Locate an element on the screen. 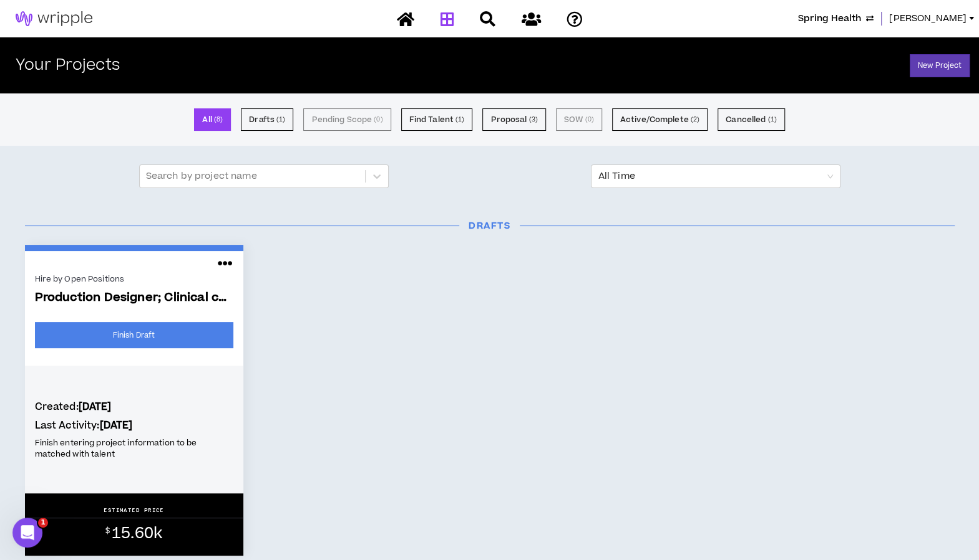 This screenshot has width=979, height=560. button: Pending Scope (0) is located at coordinates (347, 120).